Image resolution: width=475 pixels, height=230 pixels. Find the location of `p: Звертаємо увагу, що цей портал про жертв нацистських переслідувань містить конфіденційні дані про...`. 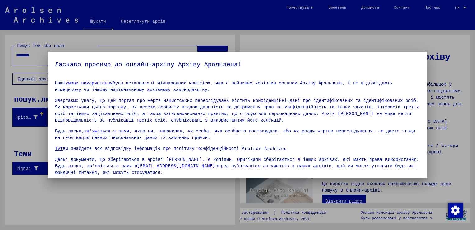

p: Звертаємо увагу, що цей портал про жертв нацистських переслідувань містить конфіденційні дані про... is located at coordinates (238, 110).